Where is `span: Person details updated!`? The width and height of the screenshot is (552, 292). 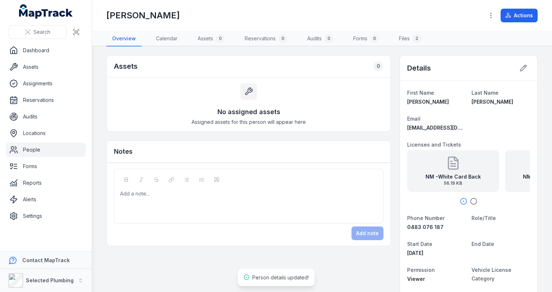
span: Person details updated! is located at coordinates (281, 277).